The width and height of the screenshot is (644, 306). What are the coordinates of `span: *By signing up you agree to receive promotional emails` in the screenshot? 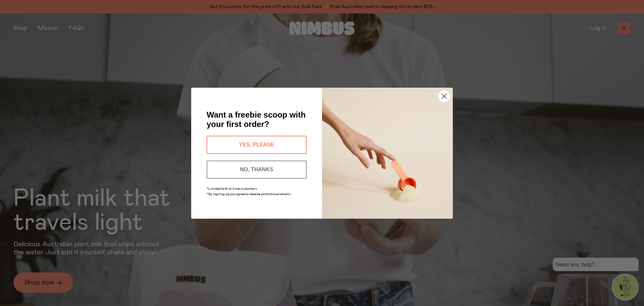 It's located at (248, 194).